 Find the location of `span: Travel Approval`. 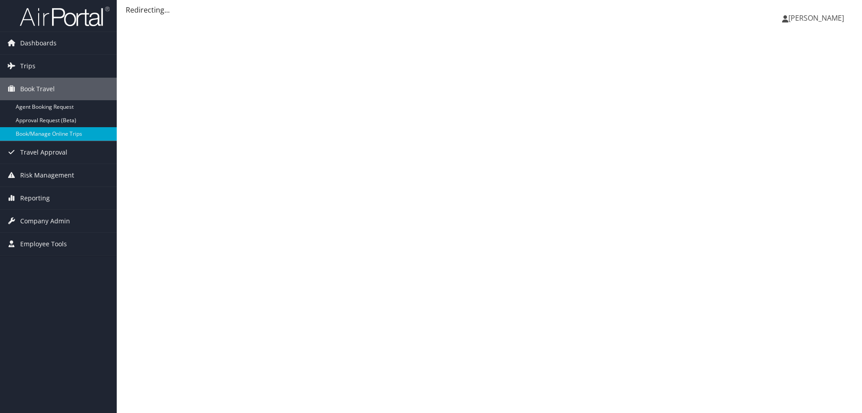

span: Travel Approval is located at coordinates (44, 152).